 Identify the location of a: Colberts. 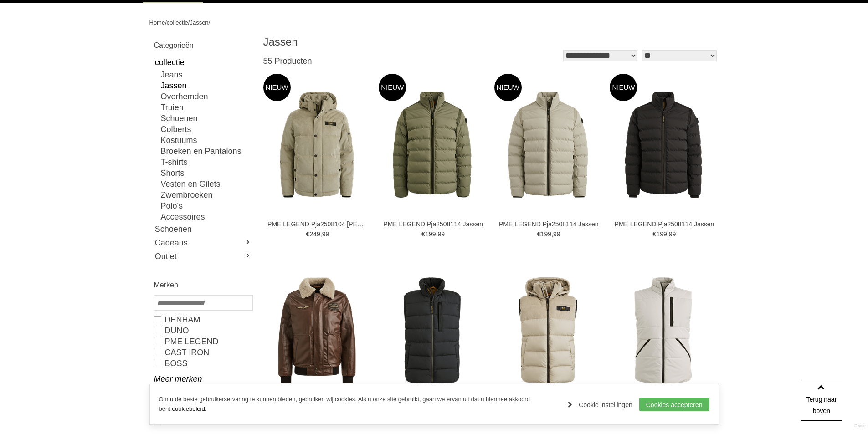
(206, 129).